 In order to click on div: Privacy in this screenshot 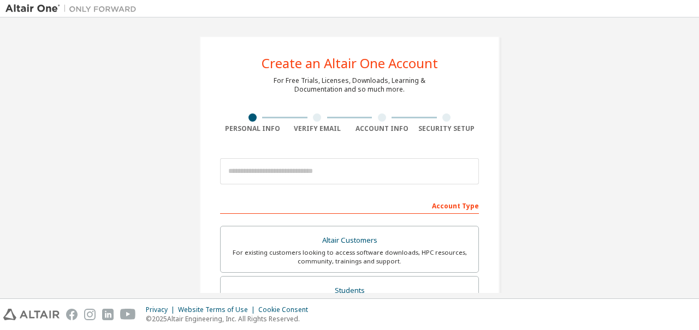, I will do `click(162, 310)`.